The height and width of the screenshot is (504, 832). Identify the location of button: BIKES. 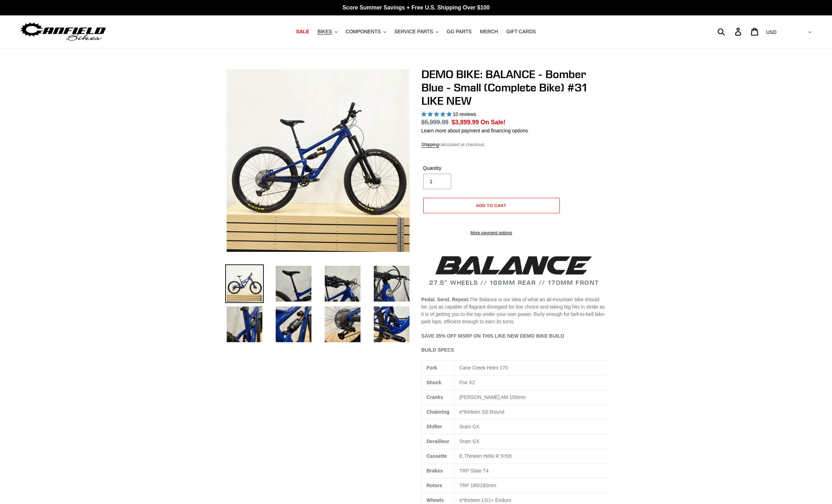
(327, 32).